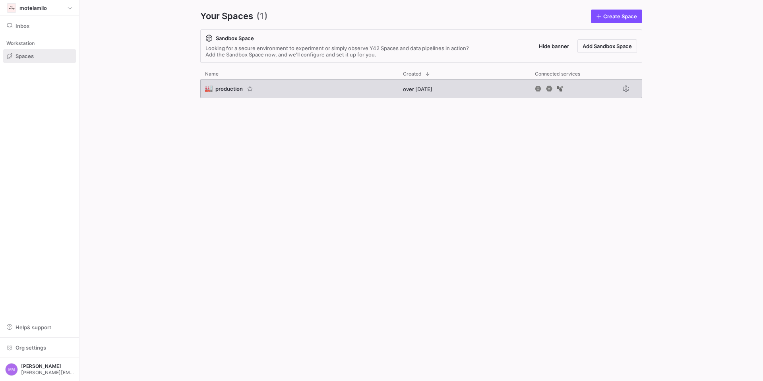  Describe the element at coordinates (12, 369) in the screenshot. I see `div: MM` at that location.